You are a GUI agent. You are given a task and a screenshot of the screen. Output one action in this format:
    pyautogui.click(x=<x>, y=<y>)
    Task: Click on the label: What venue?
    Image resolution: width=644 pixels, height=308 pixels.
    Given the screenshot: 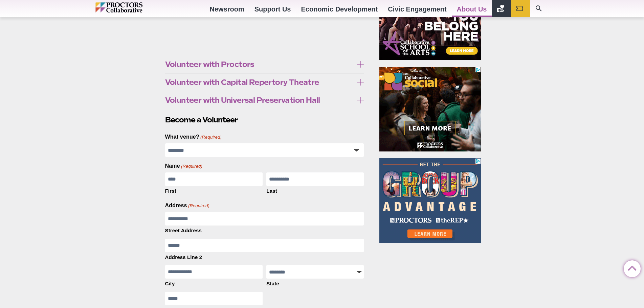 What is the action you would take?
    pyautogui.click(x=194, y=137)
    